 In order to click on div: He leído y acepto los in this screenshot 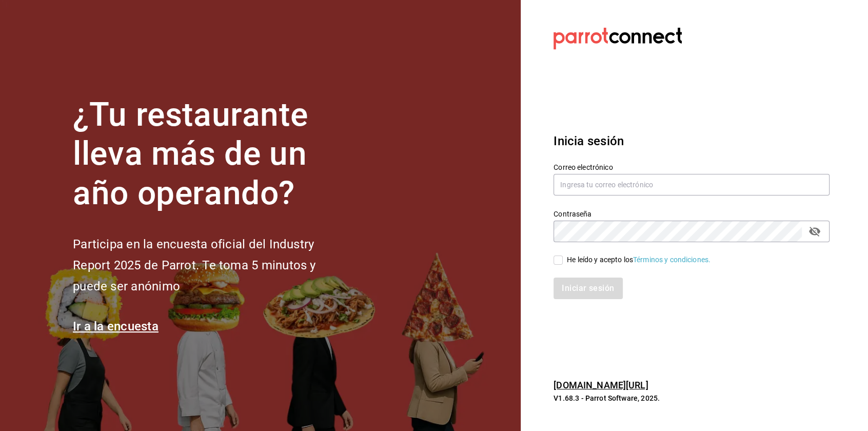, I will do `click(638, 260)`.